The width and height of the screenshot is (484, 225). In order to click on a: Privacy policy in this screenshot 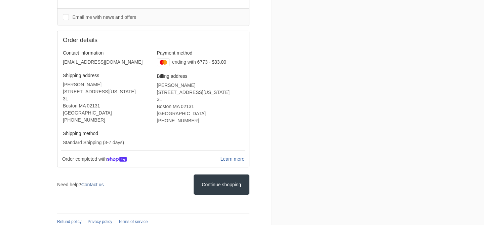, I will do `click(100, 221)`.